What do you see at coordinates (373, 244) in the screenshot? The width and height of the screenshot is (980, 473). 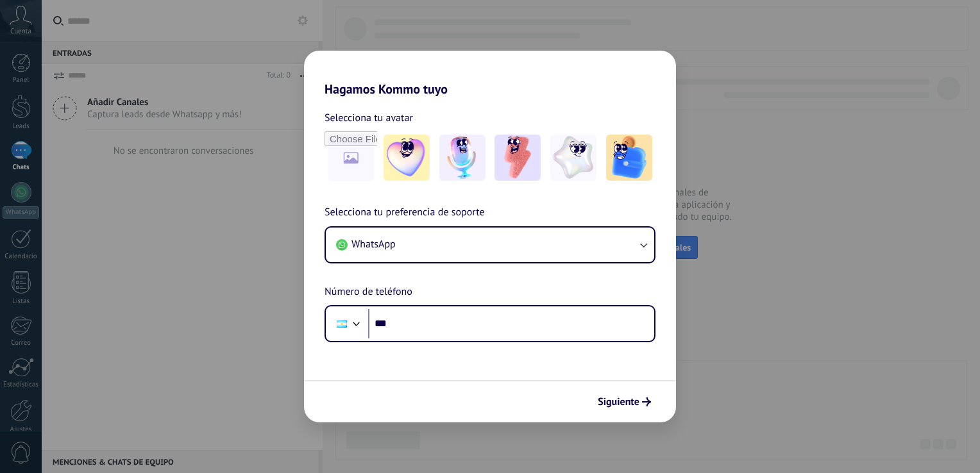 I see `span: WhatsApp` at bounding box center [373, 244].